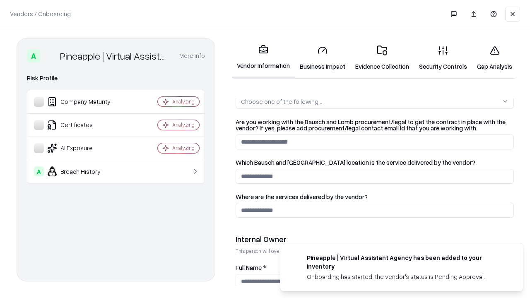 This screenshot has height=298, width=530. I want to click on a: Security Controls, so click(443, 58).